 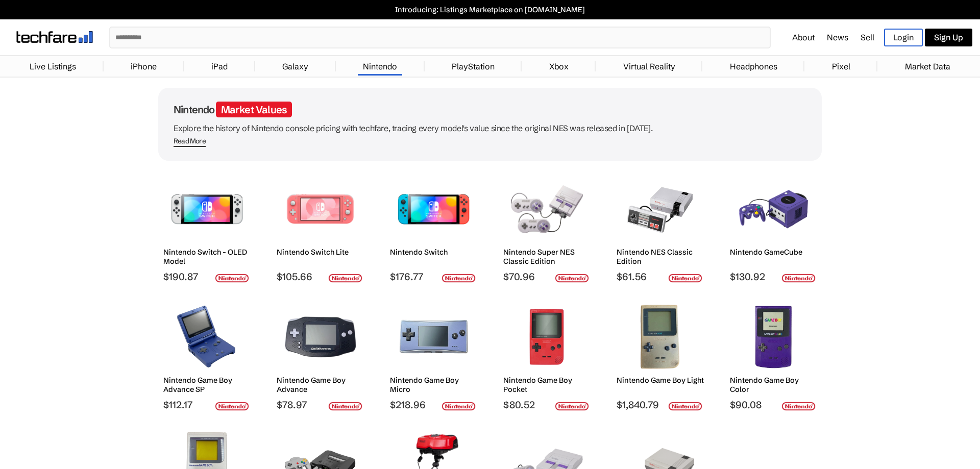 What do you see at coordinates (948, 37) in the screenshot?
I see `a: Sign Up` at bounding box center [948, 37].